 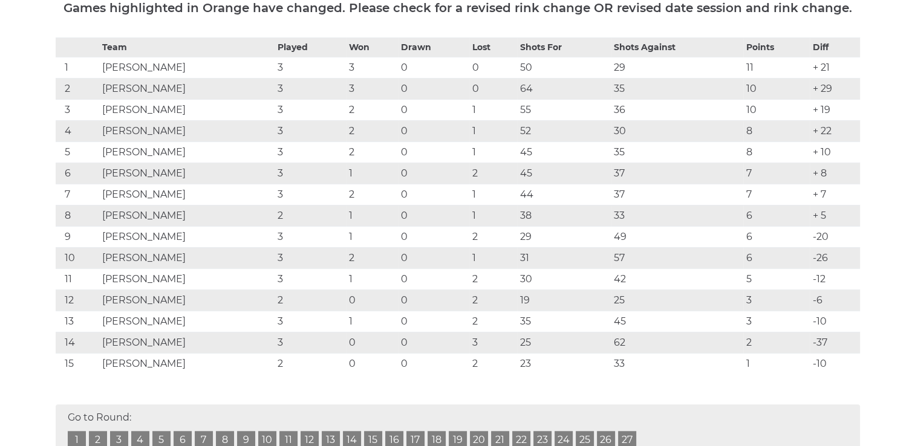 I want to click on td: -26, so click(x=834, y=258).